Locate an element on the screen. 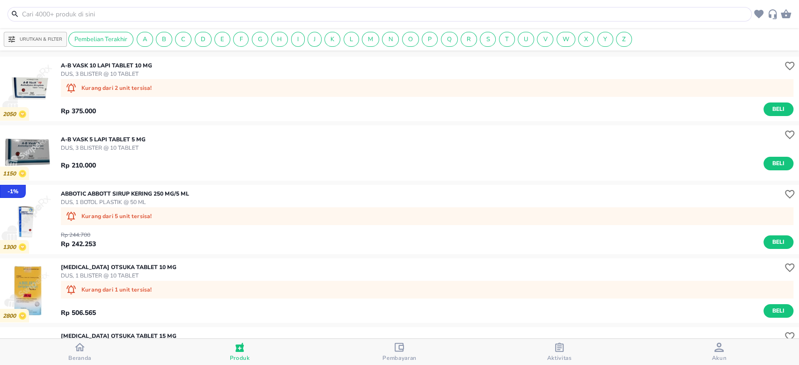 This screenshot has height=365, width=799. p: A-B VASK 5 Lapi TABLET 5 MG is located at coordinates (103, 139).